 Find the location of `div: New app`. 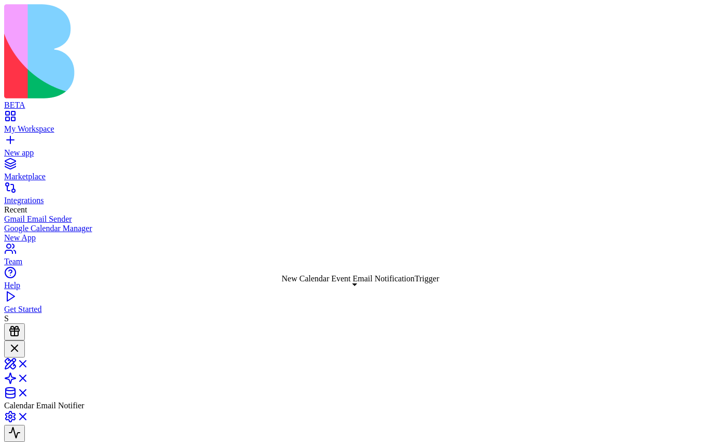

div: New app is located at coordinates (358, 153).